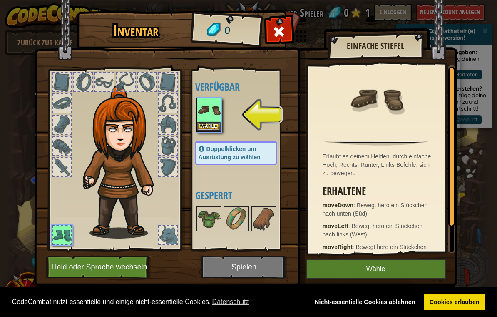 The image size is (497, 317). Describe the element at coordinates (230, 153) in the screenshot. I see `span: Doppelklicken um Ausrüstung zu wählen` at that location.